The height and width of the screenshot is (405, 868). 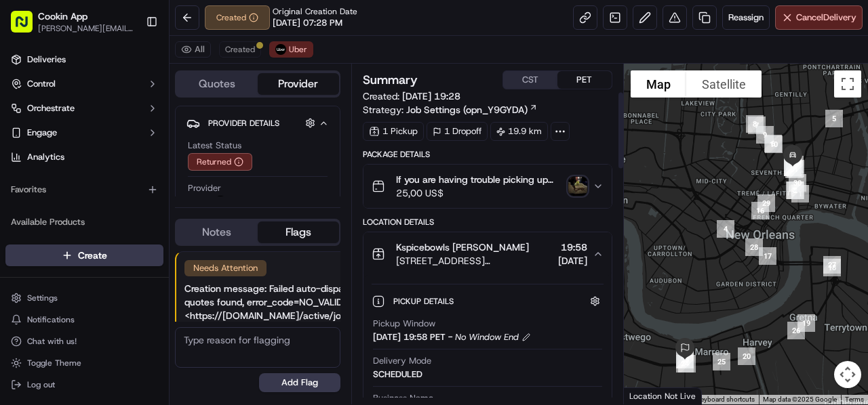 I want to click on div: 5, so click(x=834, y=119).